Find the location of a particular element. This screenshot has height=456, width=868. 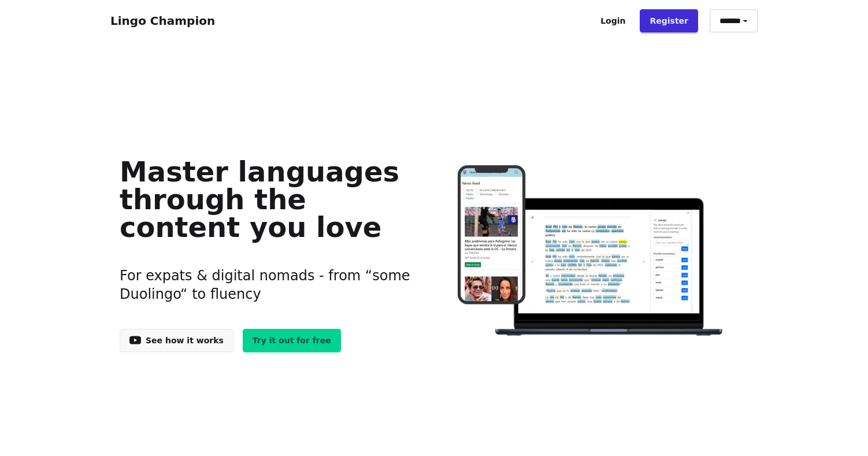

a: Try it out for free is located at coordinates (292, 341).